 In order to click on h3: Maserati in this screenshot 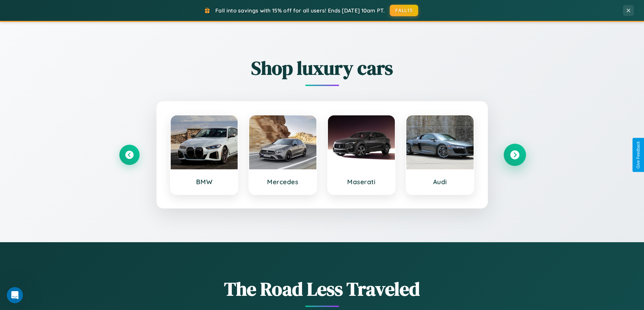, I will do `click(361, 182)`.